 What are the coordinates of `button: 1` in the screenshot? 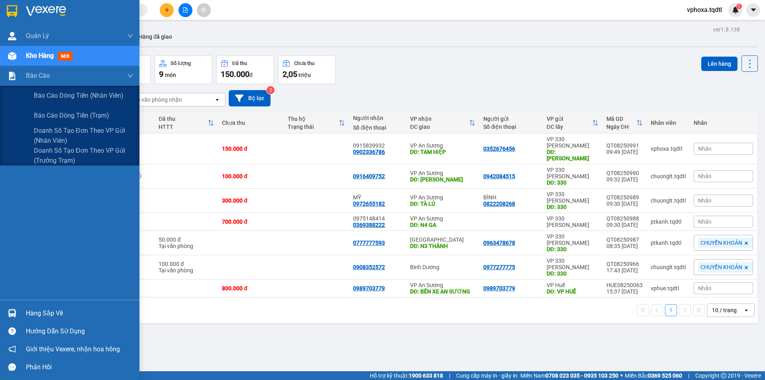 It's located at (671, 310).